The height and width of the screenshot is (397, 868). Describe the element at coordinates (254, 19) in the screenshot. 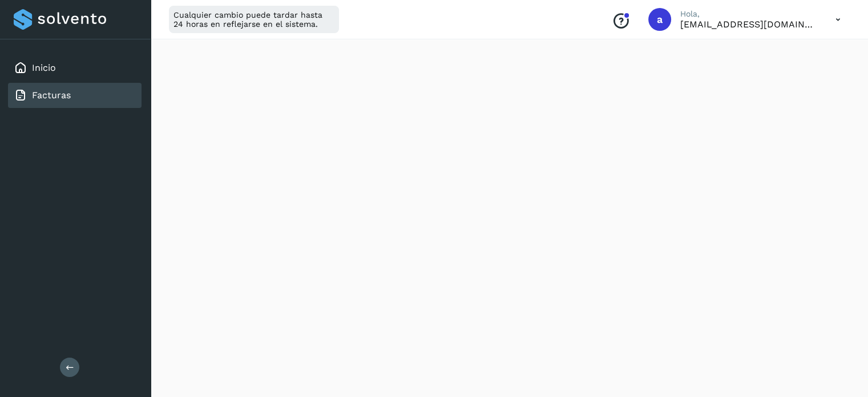

I see `div: Cualquier cambio puede tardar hasta 24 horas en reflejarse en el sistema.` at that location.